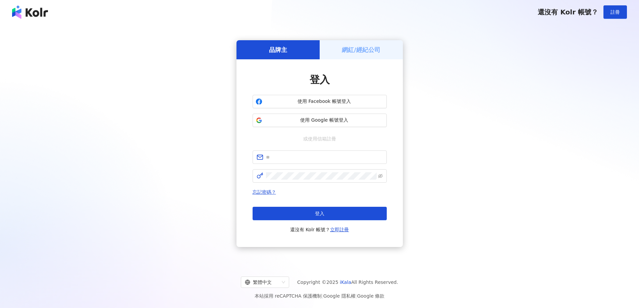 The height and width of the screenshot is (308, 639). I want to click on a: 忘記密碼？, so click(264, 192).